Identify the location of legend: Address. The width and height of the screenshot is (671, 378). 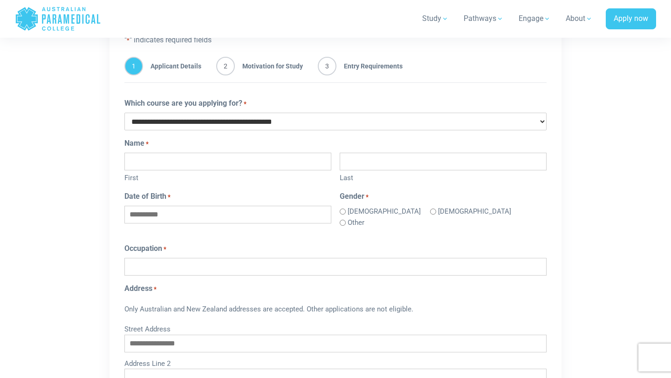
(335, 289).